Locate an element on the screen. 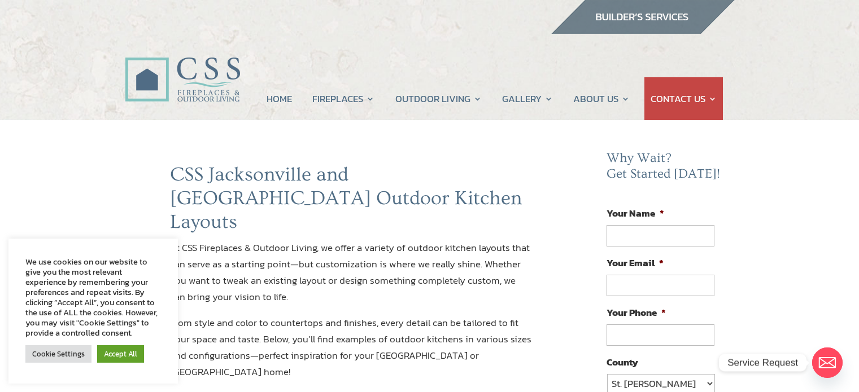  label: Your Email is located at coordinates (634, 263).